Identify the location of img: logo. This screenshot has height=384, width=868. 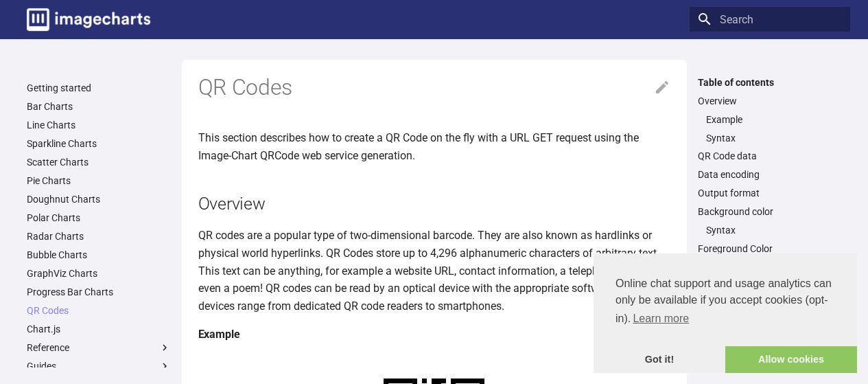
(88, 19).